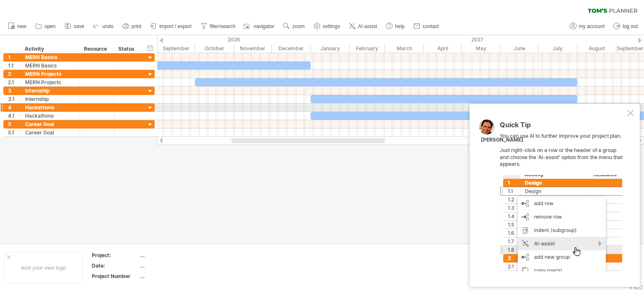 The width and height of the screenshot is (644, 291). What do you see at coordinates (331, 26) in the screenshot?
I see `span: settings` at bounding box center [331, 26].